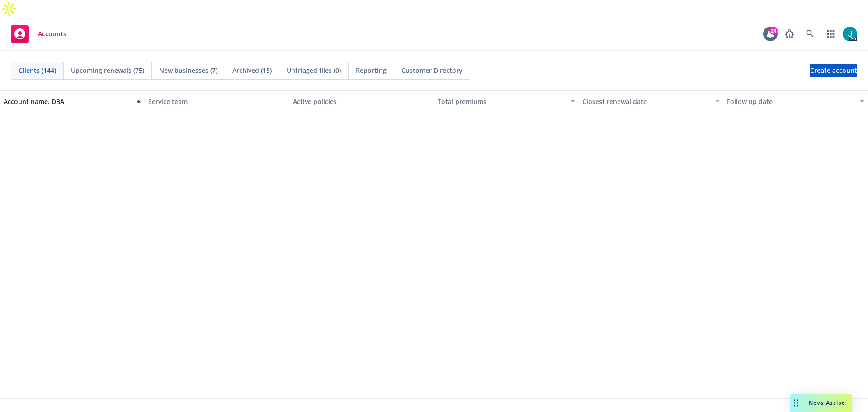  I want to click on div: Follow up date, so click(791, 101).